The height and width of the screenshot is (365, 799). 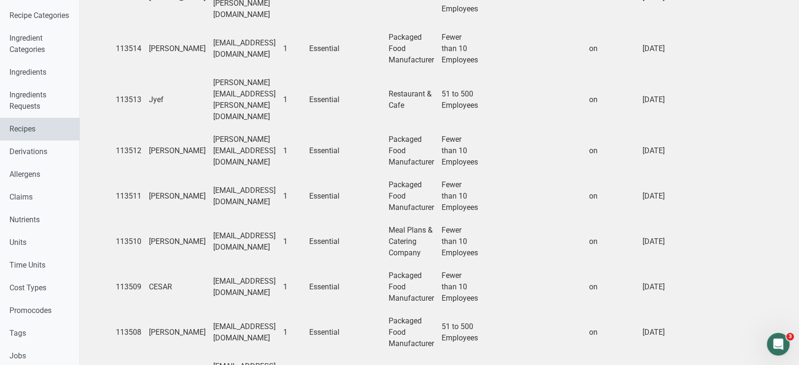 What do you see at coordinates (129, 49) in the screenshot?
I see `td: 113514` at bounding box center [129, 49].